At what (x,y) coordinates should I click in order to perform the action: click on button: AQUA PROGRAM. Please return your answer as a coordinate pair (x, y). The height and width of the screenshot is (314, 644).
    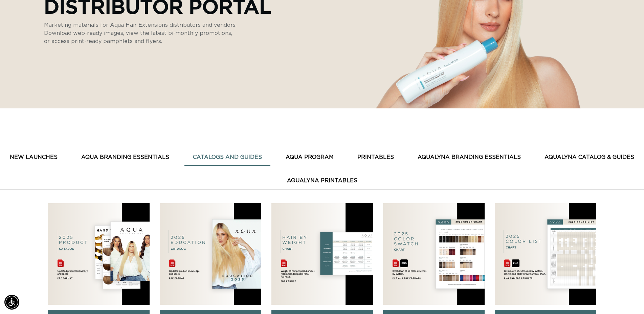
    Looking at the image, I should click on (309, 157).